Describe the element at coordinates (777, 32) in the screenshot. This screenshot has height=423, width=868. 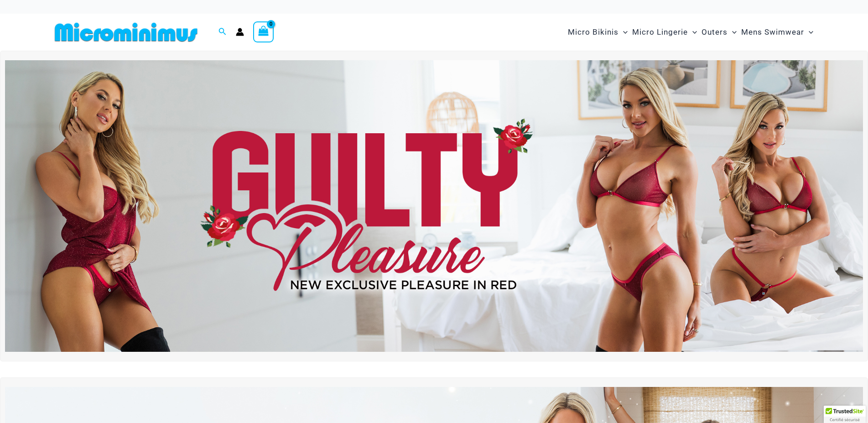
I see `a: Mens SwimwearMenu ToggleMenu Toggle` at that location.